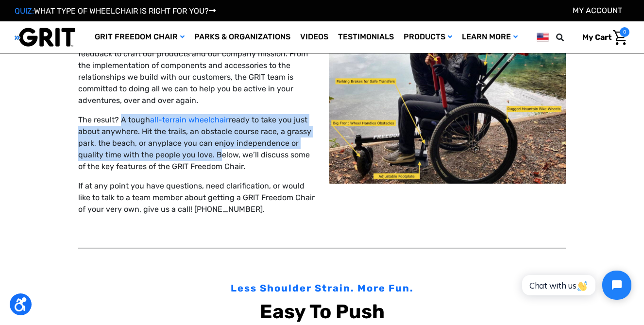  I want to click on b: Easy To Push, so click(322, 311).